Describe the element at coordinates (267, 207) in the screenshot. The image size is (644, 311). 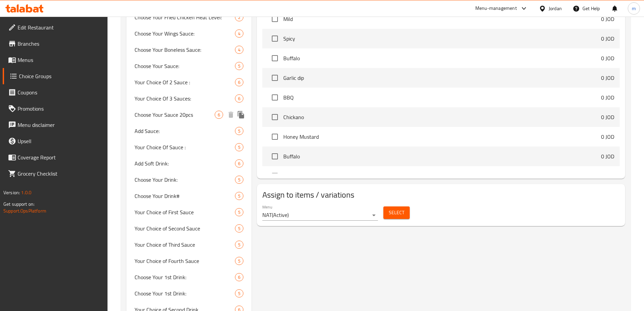
I see `label: Menu` at that location.